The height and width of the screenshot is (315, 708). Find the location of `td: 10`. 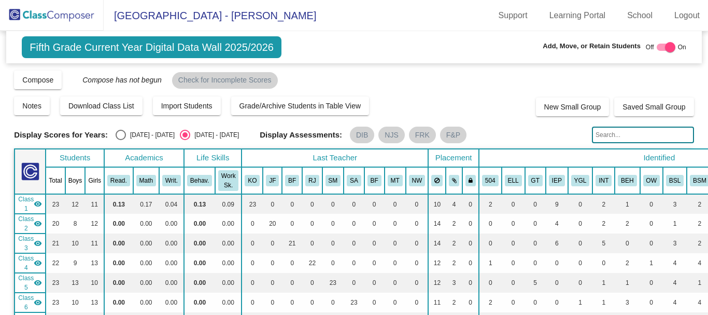

td: 10 is located at coordinates (75, 243).